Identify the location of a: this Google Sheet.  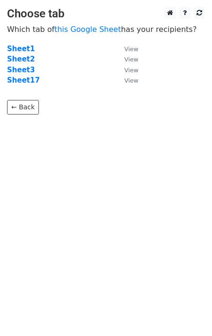
(88, 29).